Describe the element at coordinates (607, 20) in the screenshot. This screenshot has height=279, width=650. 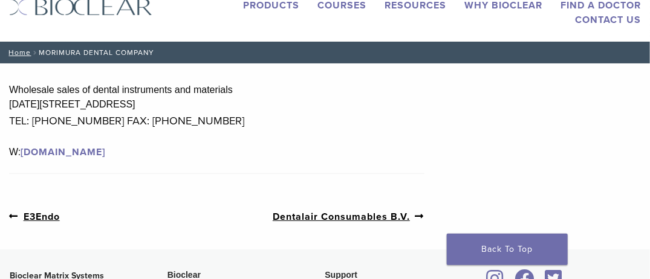
I see `a: Contact Us` at that location.